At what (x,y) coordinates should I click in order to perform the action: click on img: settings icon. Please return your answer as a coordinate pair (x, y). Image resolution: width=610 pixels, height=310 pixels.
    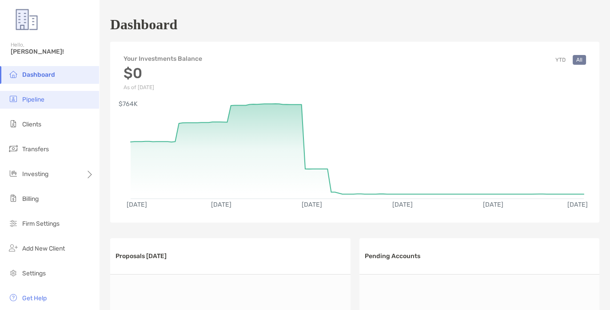
    Looking at the image, I should click on (13, 273).